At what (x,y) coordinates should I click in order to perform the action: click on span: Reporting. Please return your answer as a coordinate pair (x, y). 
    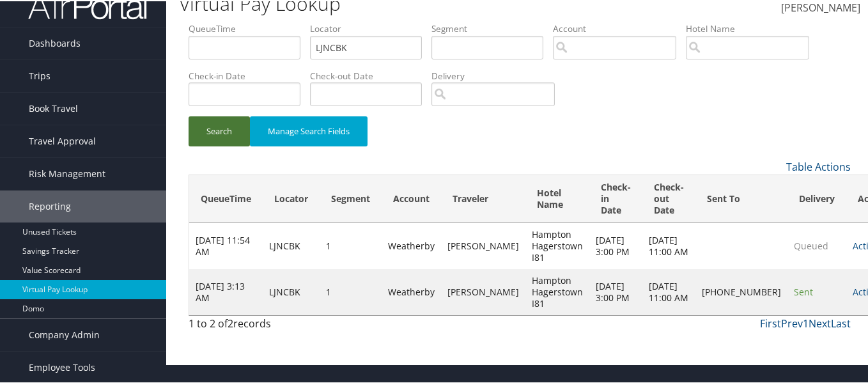
    Looking at the image, I should click on (50, 206).